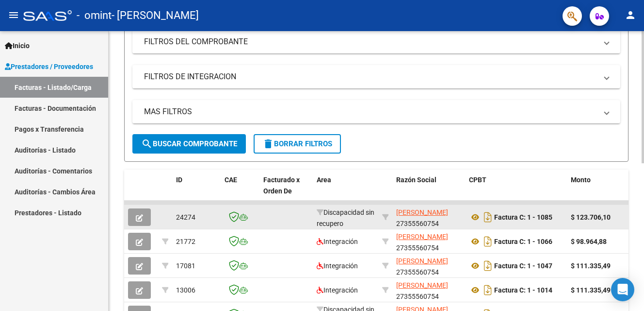 This screenshot has width=644, height=311. I want to click on span: Discapacidad sin recupero, so click(345, 218).